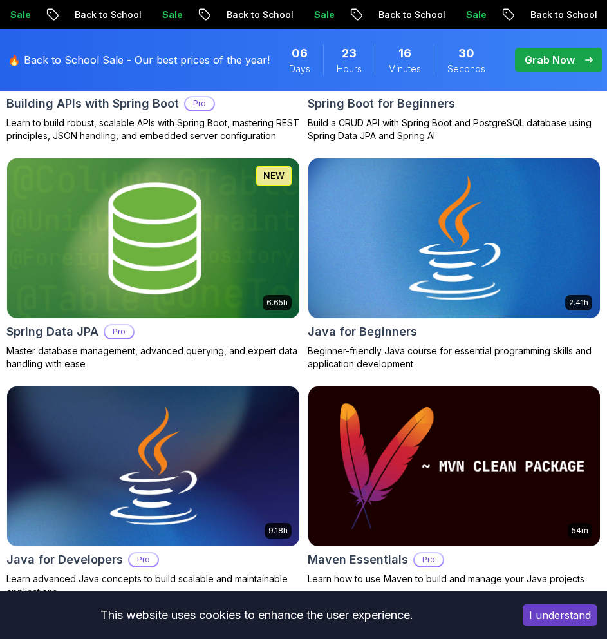 The height and width of the screenshot is (639, 607). Describe the element at coordinates (455, 129) in the screenshot. I see `p: Build a CRUD API with Spring Boot and PostgreSQL database using Spring Data JPA and Spring AI` at that location.